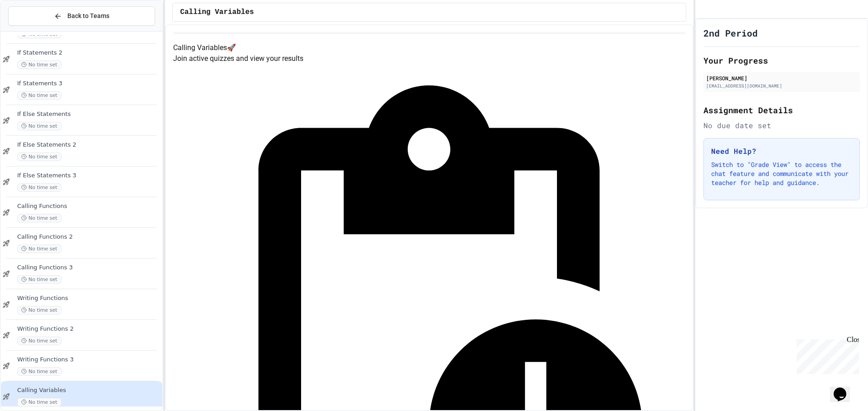  Describe the element at coordinates (782, 126) in the screenshot. I see `div: No due date set` at that location.